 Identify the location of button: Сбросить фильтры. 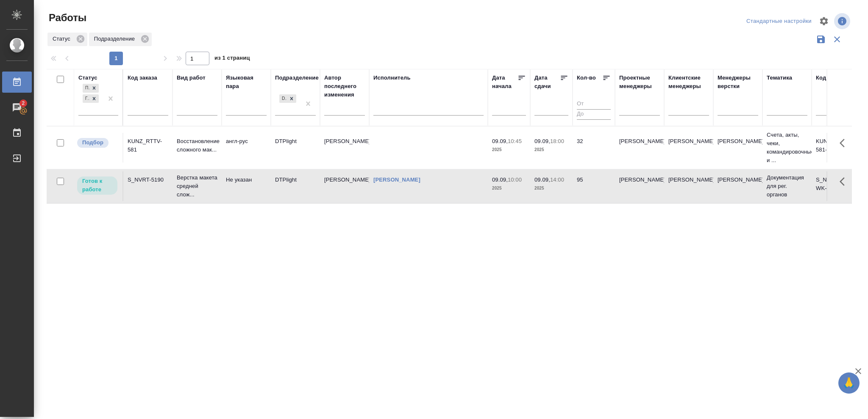
(837, 40).